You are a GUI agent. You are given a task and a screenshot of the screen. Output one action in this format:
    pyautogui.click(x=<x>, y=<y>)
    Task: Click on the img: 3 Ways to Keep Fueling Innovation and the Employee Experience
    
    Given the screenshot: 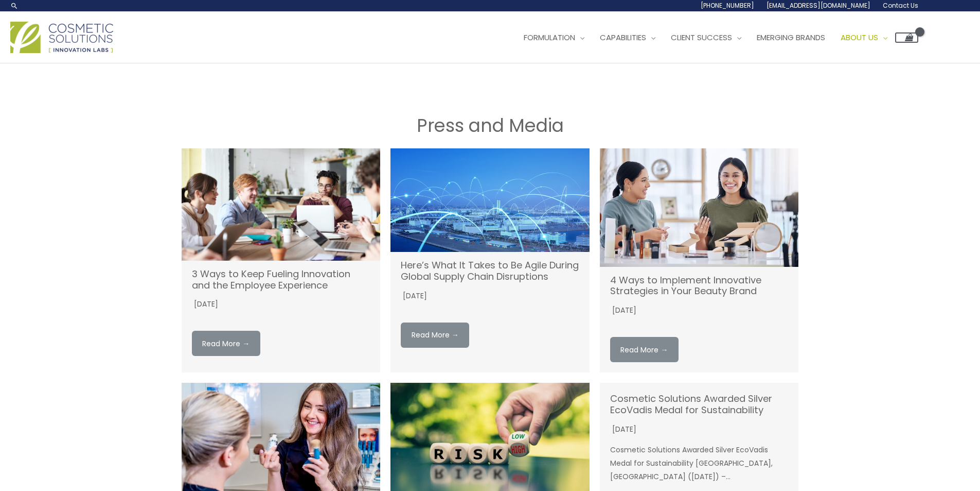 What is the action you would take?
    pyautogui.click(x=281, y=204)
    